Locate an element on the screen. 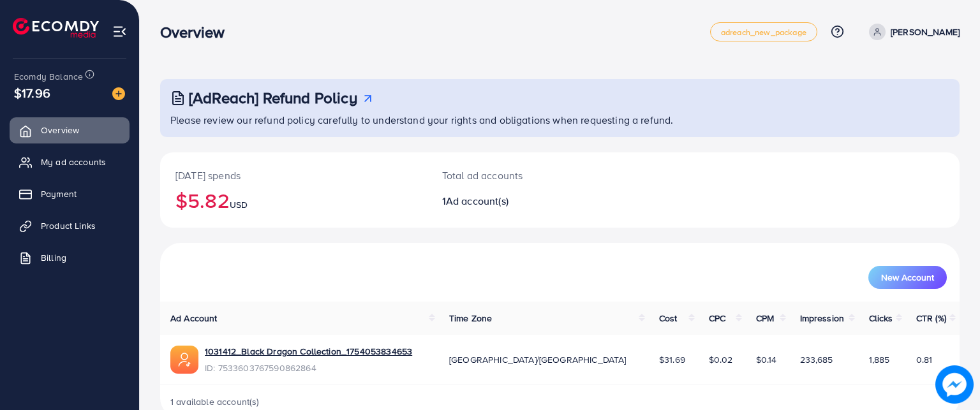 This screenshot has height=410, width=980. span: 233,685 is located at coordinates (817, 359).